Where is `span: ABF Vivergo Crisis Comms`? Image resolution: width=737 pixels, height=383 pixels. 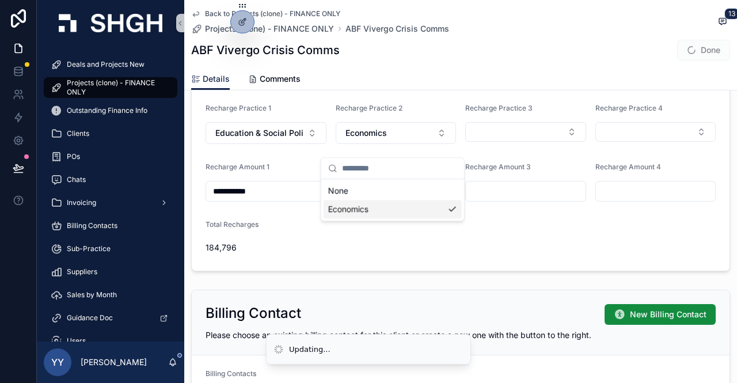 span: ABF Vivergo Crisis Comms is located at coordinates (397, 29).